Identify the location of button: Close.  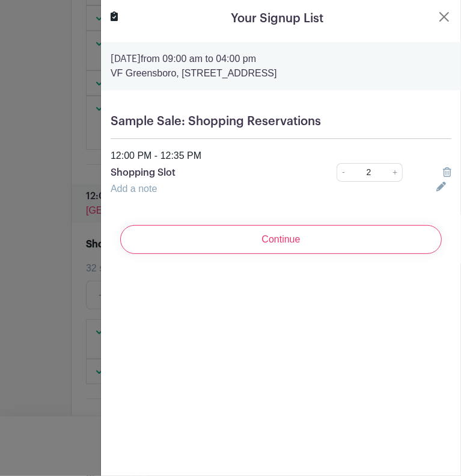
(444, 17).